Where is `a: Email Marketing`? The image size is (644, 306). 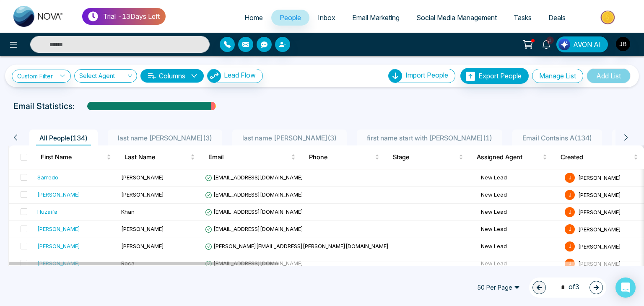
a: Email Marketing is located at coordinates (375, 18).